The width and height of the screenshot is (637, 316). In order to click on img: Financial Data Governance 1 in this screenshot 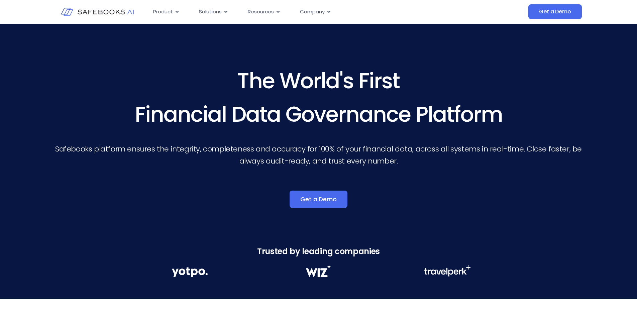, I will do `click(190, 272)`.